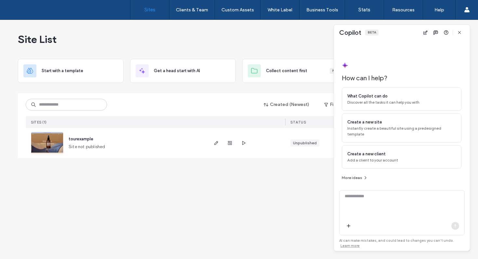 The image size is (478, 259). Describe the element at coordinates (287, 105) in the screenshot. I see `button: Created (Newest)` at that location.